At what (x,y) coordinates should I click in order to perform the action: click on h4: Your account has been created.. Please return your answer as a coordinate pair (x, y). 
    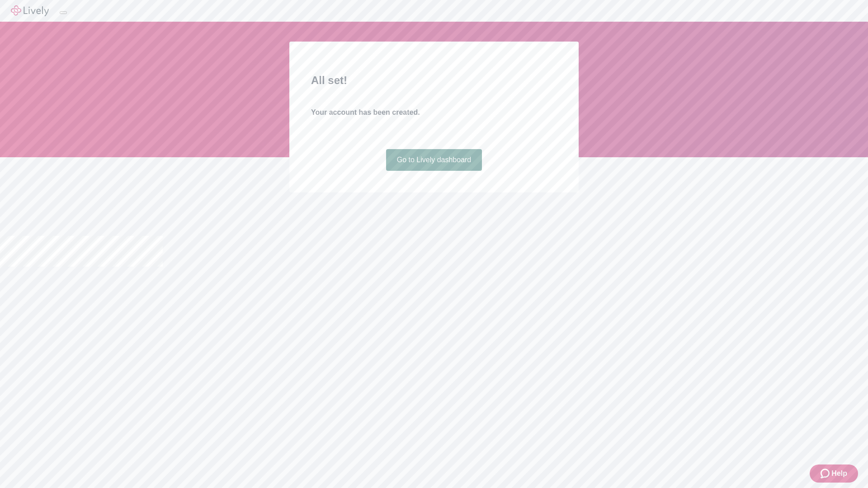
    Looking at the image, I should click on (434, 112).